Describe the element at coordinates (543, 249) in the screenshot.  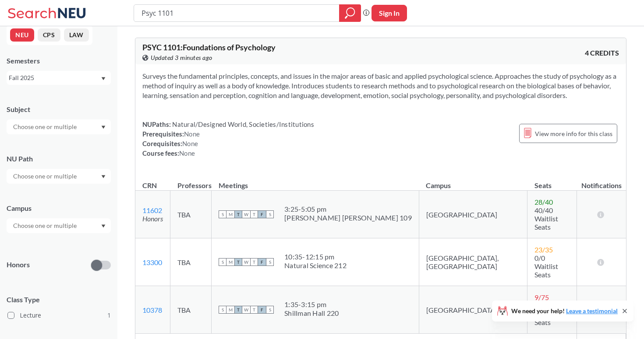
I see `span: 23 / 35` at that location.